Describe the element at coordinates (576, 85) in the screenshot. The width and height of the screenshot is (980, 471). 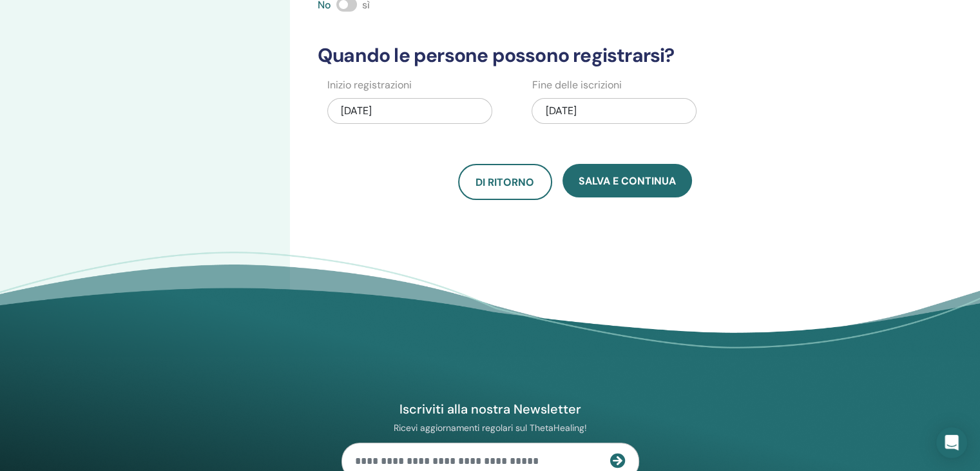
I see `label: Fine delle iscrizioni` at that location.